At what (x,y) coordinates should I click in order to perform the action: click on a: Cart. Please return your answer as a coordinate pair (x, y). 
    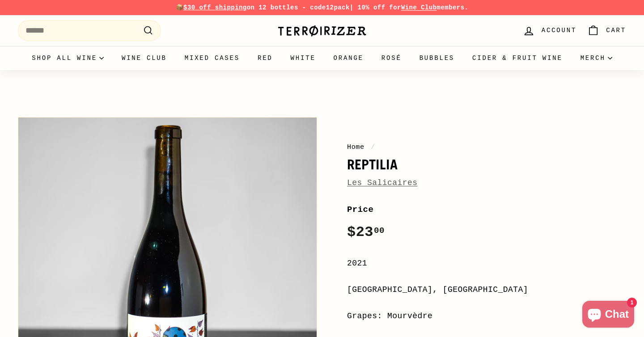
    Looking at the image, I should click on (606, 30).